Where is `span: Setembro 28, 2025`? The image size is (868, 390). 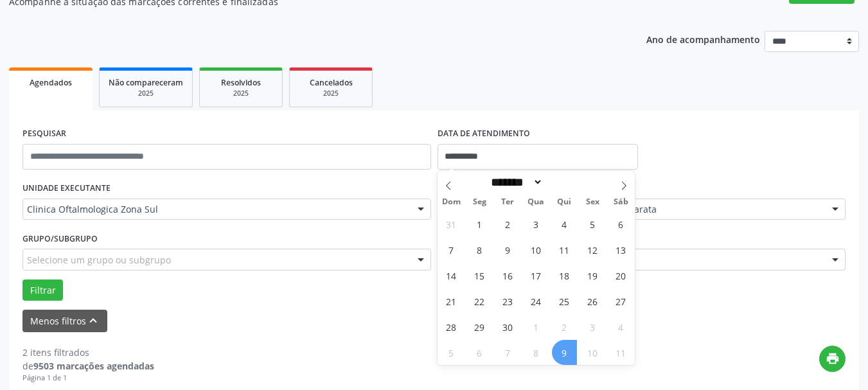 span: Setembro 28, 2025 is located at coordinates (451, 326).